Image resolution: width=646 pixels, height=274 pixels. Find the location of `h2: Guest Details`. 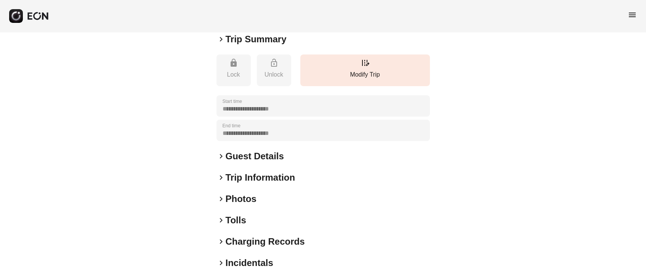

h2: Guest Details is located at coordinates (254, 156).